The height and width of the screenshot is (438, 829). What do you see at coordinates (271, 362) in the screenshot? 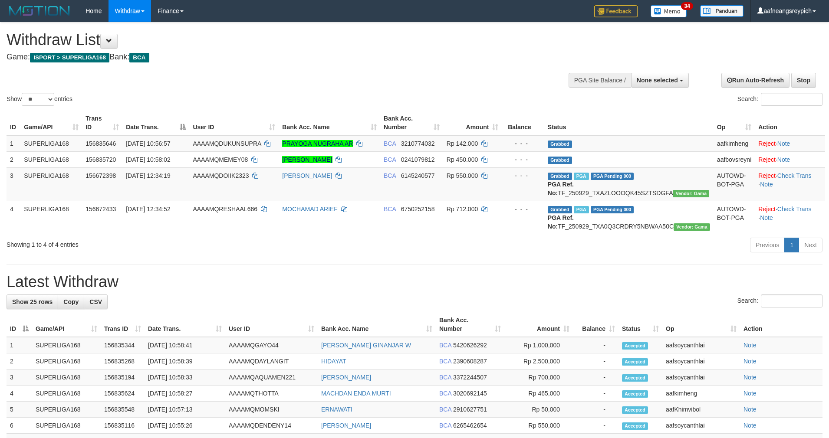
I see `td: AAAAMQDAYLANGIT` at bounding box center [271, 362].